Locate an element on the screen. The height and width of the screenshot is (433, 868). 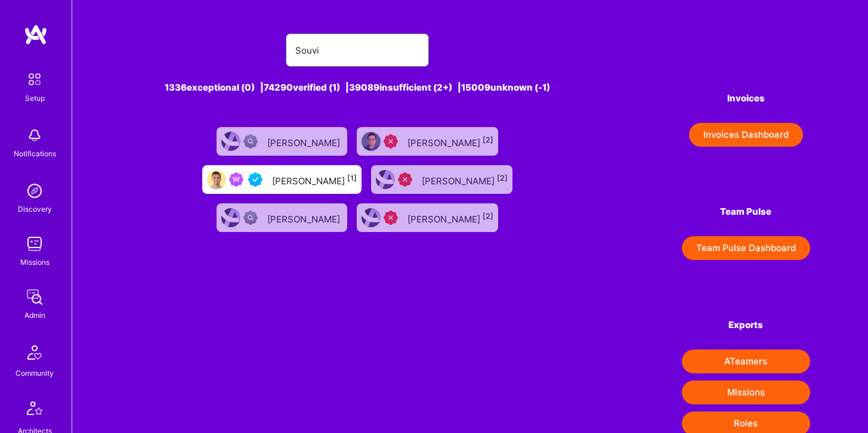
h4: Team Pulse is located at coordinates (746, 212).